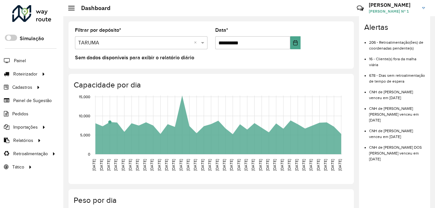 The image size is (435, 208). I want to click on span: Clear all, so click(197, 43).